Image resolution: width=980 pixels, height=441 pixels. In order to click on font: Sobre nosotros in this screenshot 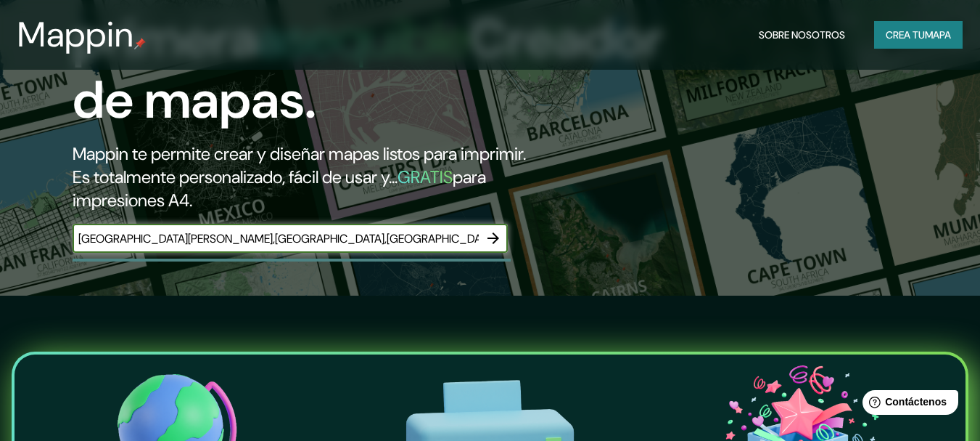, I will do `click(802, 34)`.